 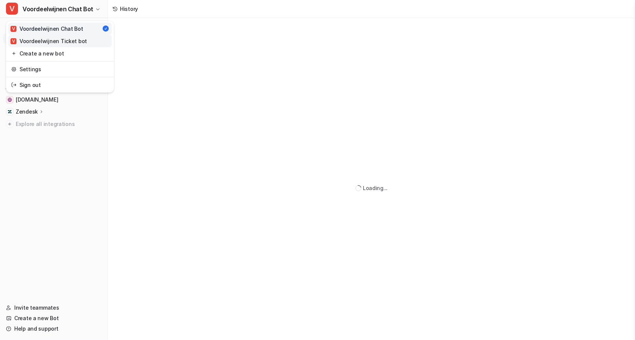 What do you see at coordinates (47, 28) in the screenshot?
I see `div: Voordeelwijnen Chat Bot` at bounding box center [47, 28].